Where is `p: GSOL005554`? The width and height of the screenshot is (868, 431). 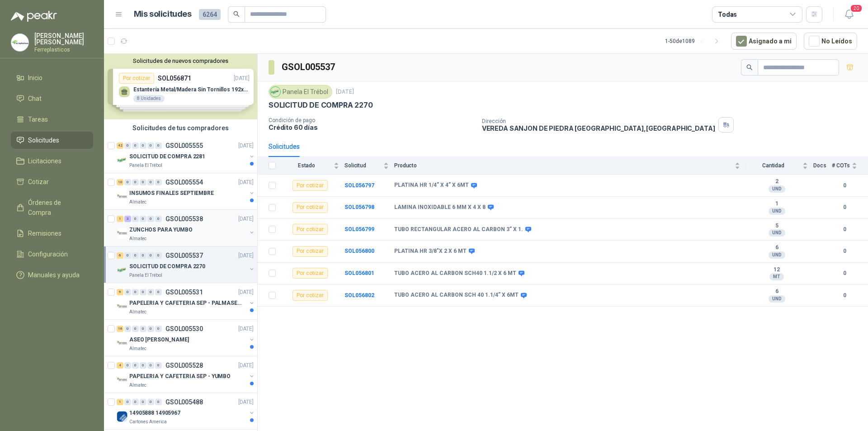
p: GSOL005554 is located at coordinates (184, 182).